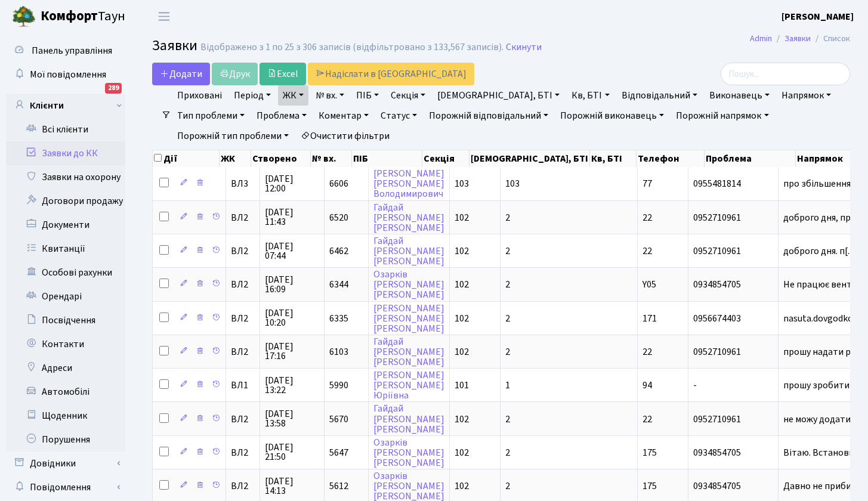 The height and width of the screenshot is (501, 868). What do you see at coordinates (66, 153) in the screenshot?
I see `a: Заявки до КК` at bounding box center [66, 153].